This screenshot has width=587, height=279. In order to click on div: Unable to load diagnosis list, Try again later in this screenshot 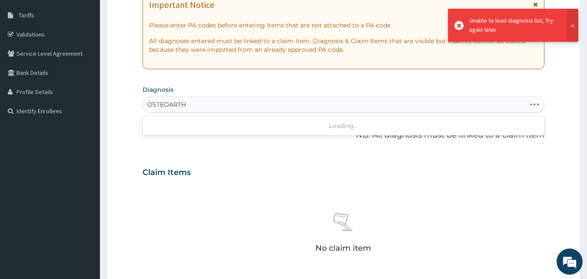, I will do `click(514, 25)`.